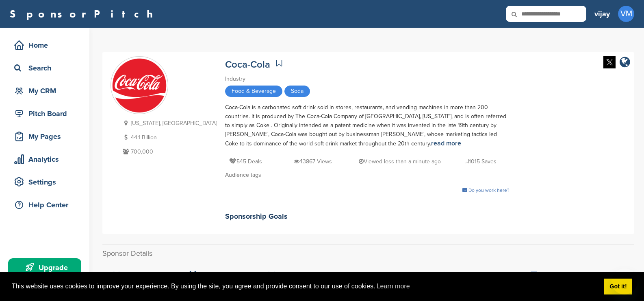  Describe the element at coordinates (45, 114) in the screenshot. I see `a: Pitch Board` at that location.